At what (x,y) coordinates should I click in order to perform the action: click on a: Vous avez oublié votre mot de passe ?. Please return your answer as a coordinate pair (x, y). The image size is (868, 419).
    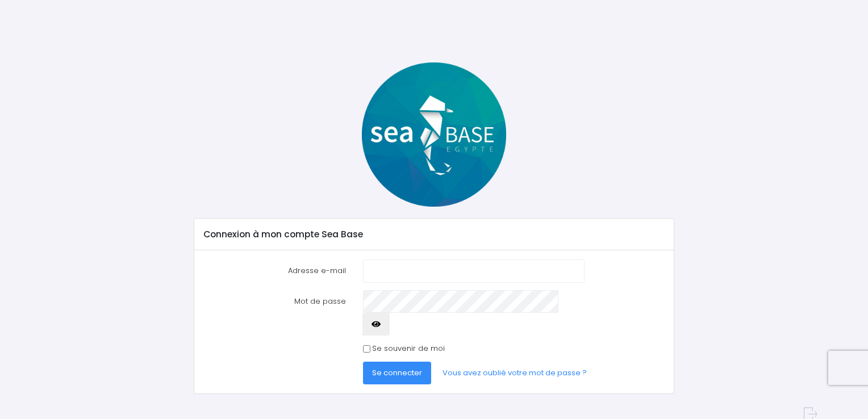
    Looking at the image, I should click on (515, 373).